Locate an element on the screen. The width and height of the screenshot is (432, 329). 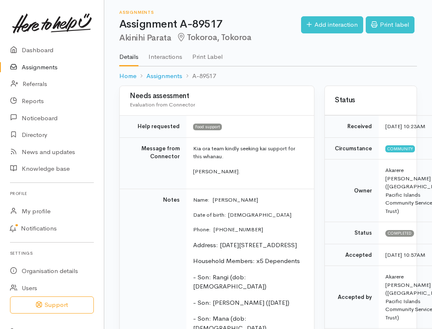
td: Help requested is located at coordinates (153, 126).